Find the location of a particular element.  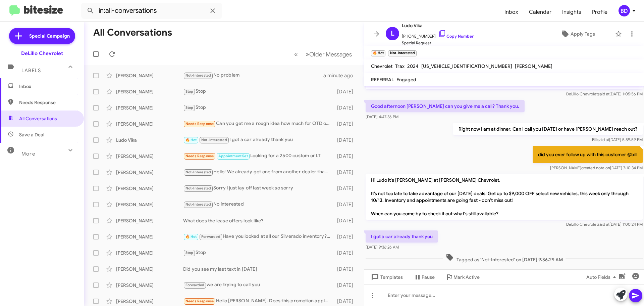

h1: All Conversations is located at coordinates (132, 32).